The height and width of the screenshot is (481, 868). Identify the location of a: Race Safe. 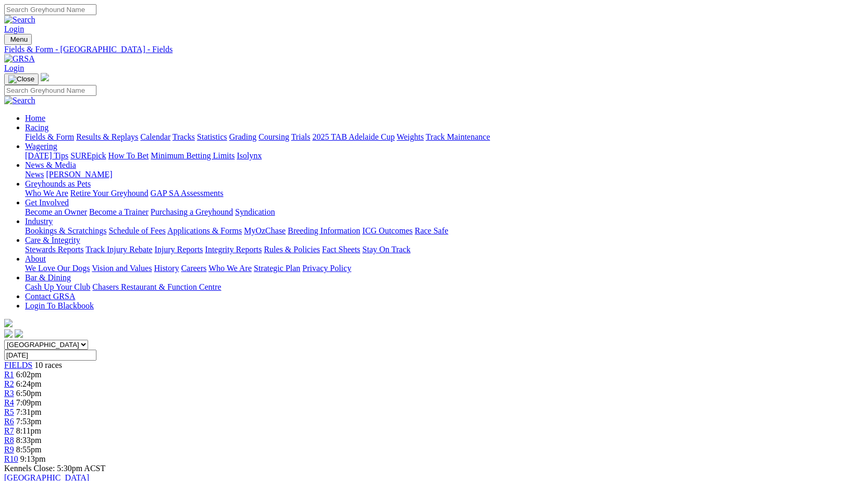
(431, 230).